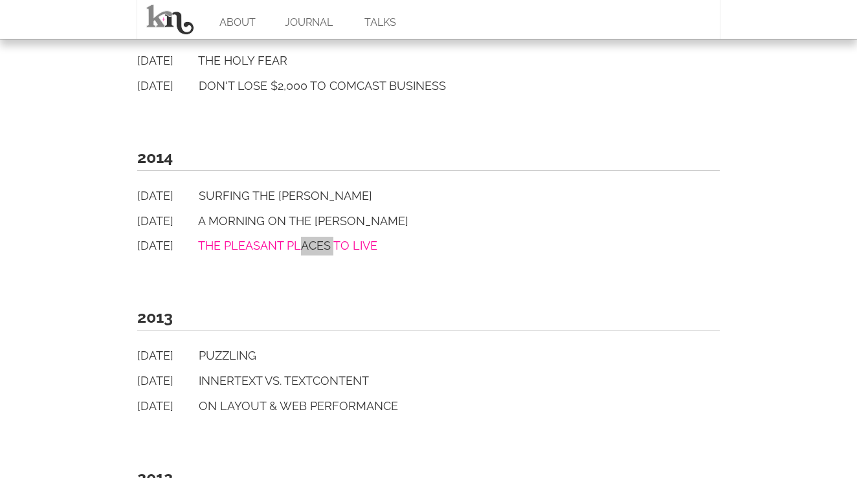 The height and width of the screenshot is (478, 857). I want to click on a: Don't Lose $2,000 to Comcast Business, so click(322, 85).